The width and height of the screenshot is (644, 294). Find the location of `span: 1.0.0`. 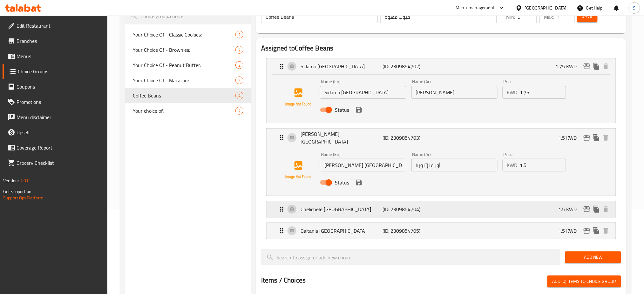

span: 1.0.0 is located at coordinates (24, 181).